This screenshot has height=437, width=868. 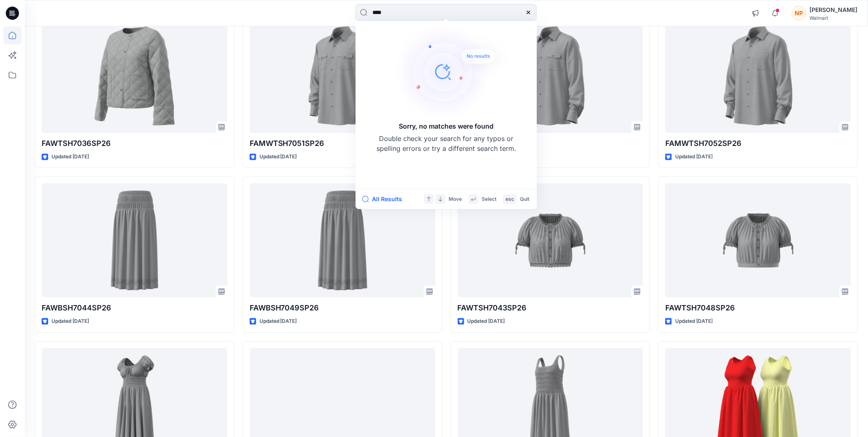 What do you see at coordinates (551, 76) in the screenshot?
I see `a: FAMWTSH7050SP26` at bounding box center [551, 76].